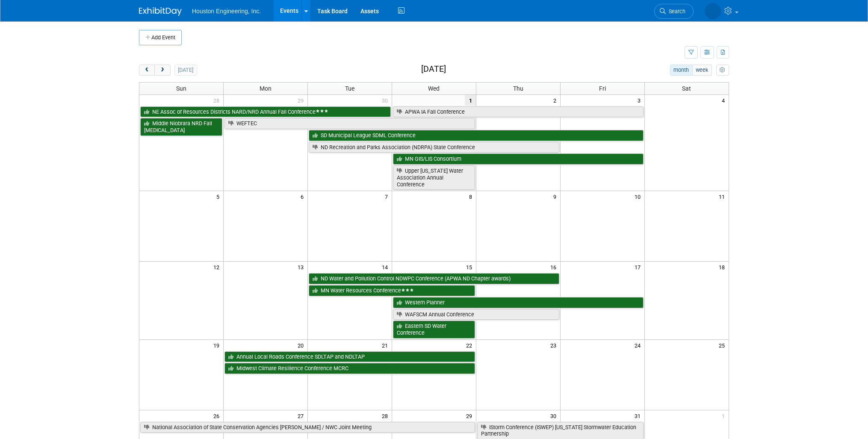 The image size is (868, 439). What do you see at coordinates (219, 197) in the screenshot?
I see `span: 5` at bounding box center [219, 197].